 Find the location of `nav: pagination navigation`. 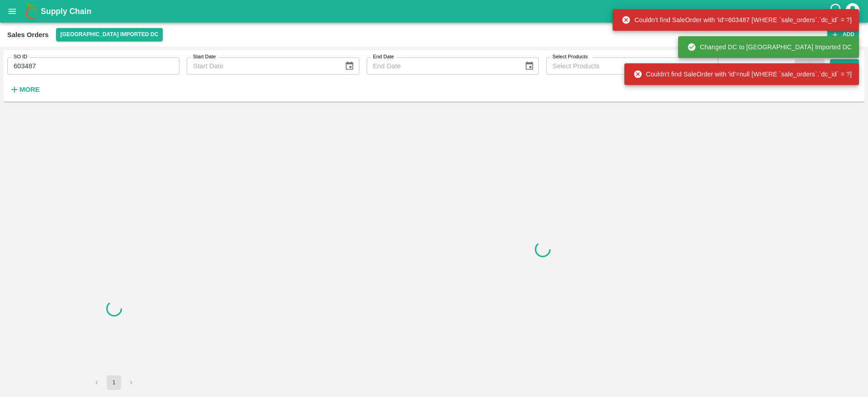

nav: pagination navigation is located at coordinates (114, 383).